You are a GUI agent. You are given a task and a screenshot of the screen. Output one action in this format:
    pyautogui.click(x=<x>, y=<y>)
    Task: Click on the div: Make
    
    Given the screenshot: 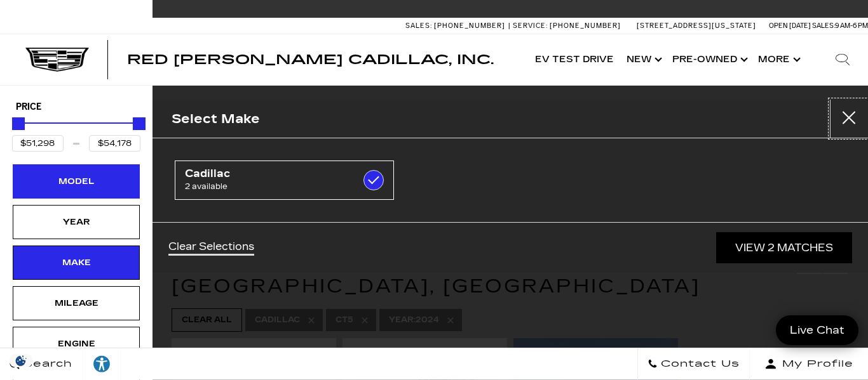 What is the action you would take?
    pyautogui.click(x=76, y=263)
    